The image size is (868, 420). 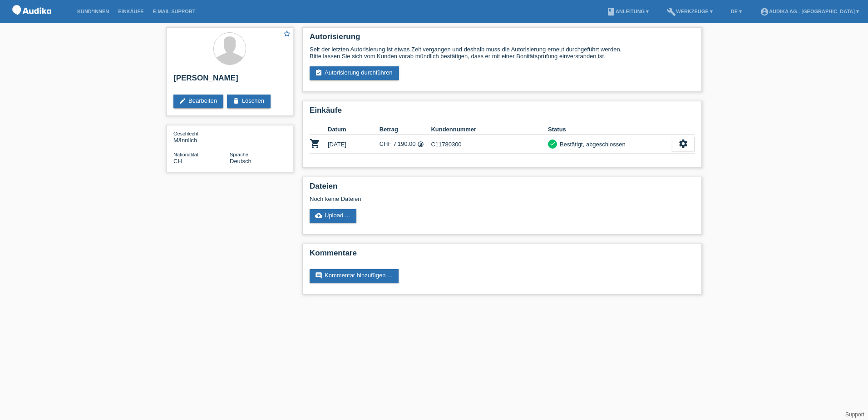 I want to click on span: Nationalität, so click(x=186, y=155).